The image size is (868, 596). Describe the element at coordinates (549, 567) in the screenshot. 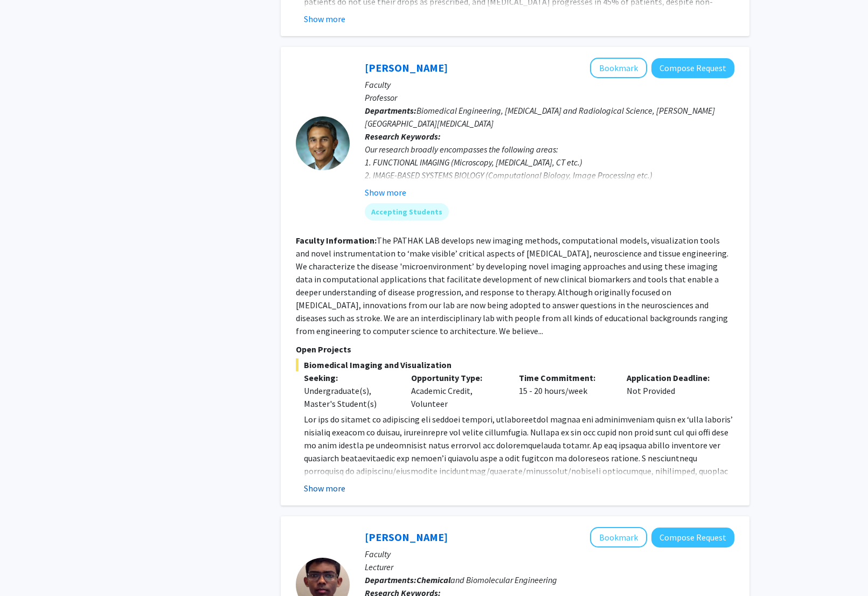

I see `p: Lecturer` at that location.